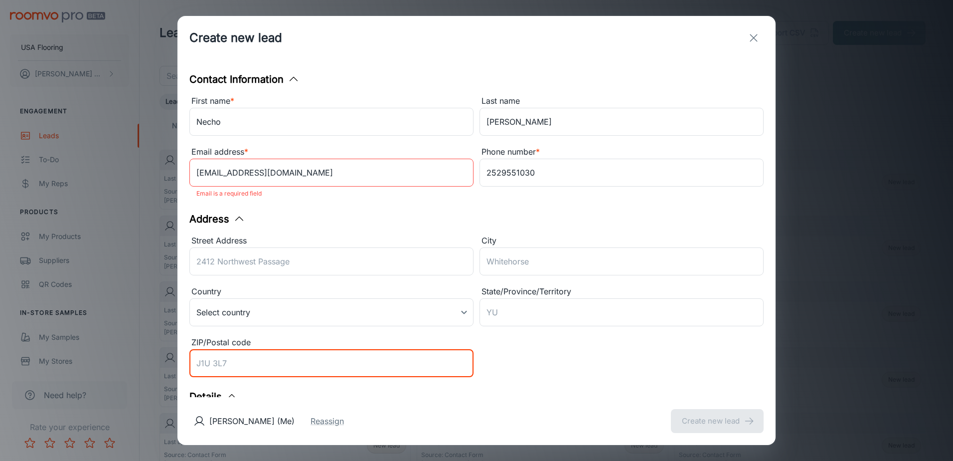 The image size is (953, 461). What do you see at coordinates (622, 241) in the screenshot?
I see `div: City` at bounding box center [622, 241].